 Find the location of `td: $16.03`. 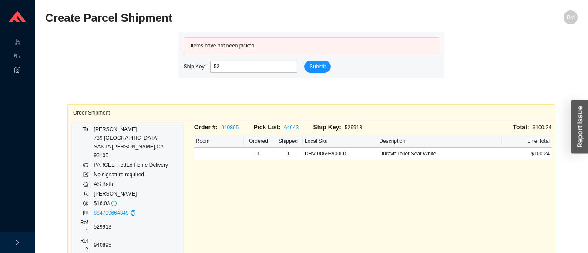

td: $16.03 is located at coordinates (137, 203).